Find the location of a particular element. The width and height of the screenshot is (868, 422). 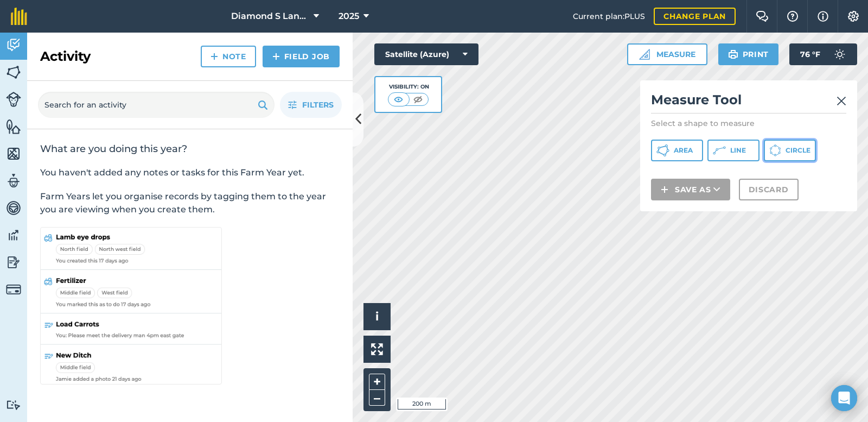

span: 2025 is located at coordinates (349, 16).